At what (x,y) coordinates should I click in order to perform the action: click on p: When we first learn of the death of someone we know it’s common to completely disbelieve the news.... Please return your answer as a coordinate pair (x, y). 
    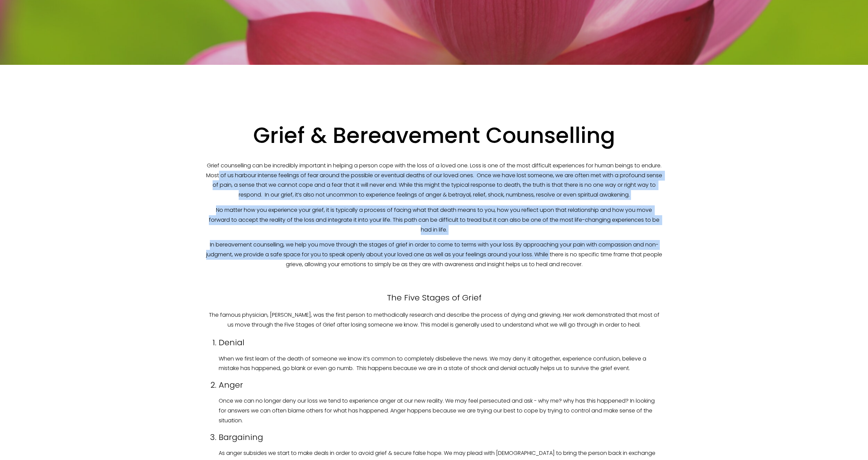
    Looking at the image, I should click on (441, 364).